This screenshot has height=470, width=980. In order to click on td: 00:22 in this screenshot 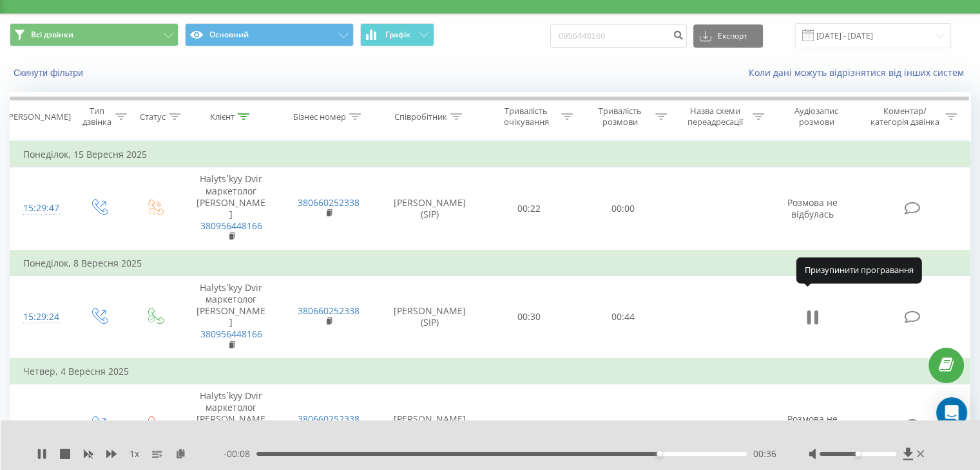, I will do `click(529, 209)`.